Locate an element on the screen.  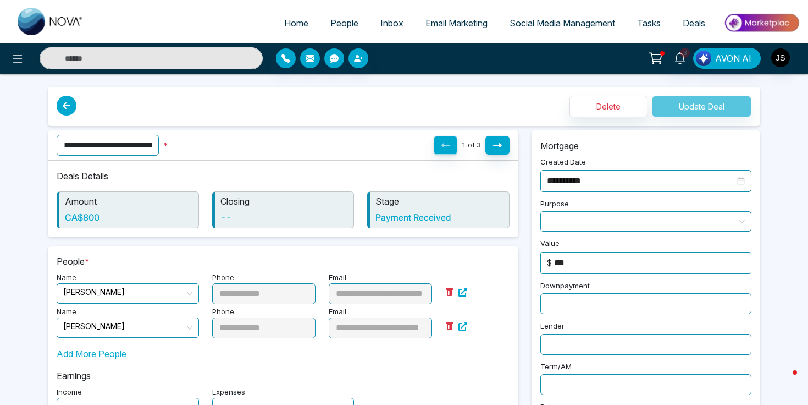
span: AVON AI is located at coordinates (733, 58).